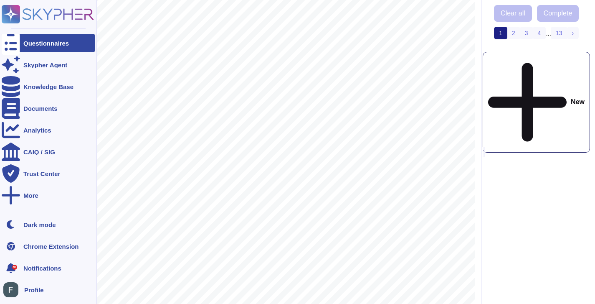 This screenshot has width=595, height=304. I want to click on a: 4, so click(540, 33).